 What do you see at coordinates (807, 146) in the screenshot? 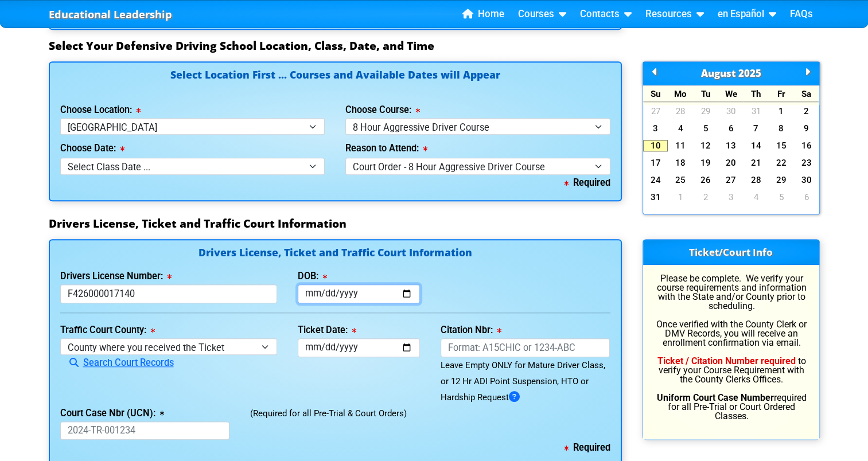
I see `a: 16` at bounding box center [807, 146].